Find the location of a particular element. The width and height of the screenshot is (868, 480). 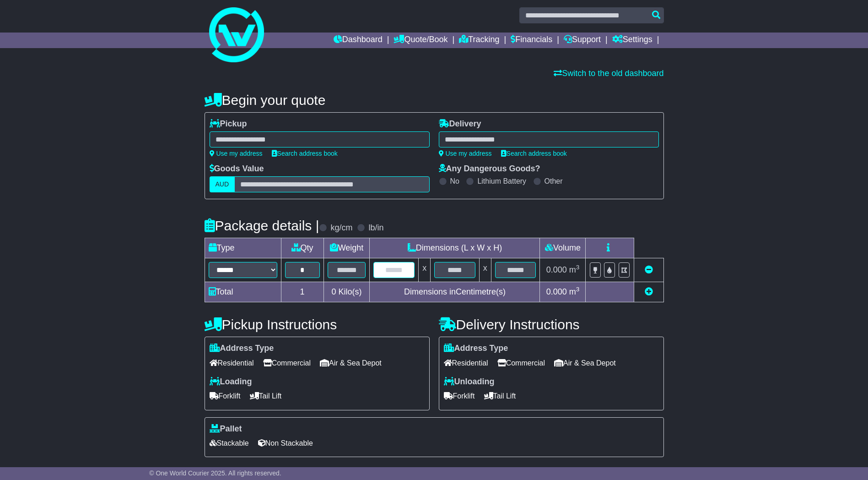

span: Non Stackable is located at coordinates (285, 443).